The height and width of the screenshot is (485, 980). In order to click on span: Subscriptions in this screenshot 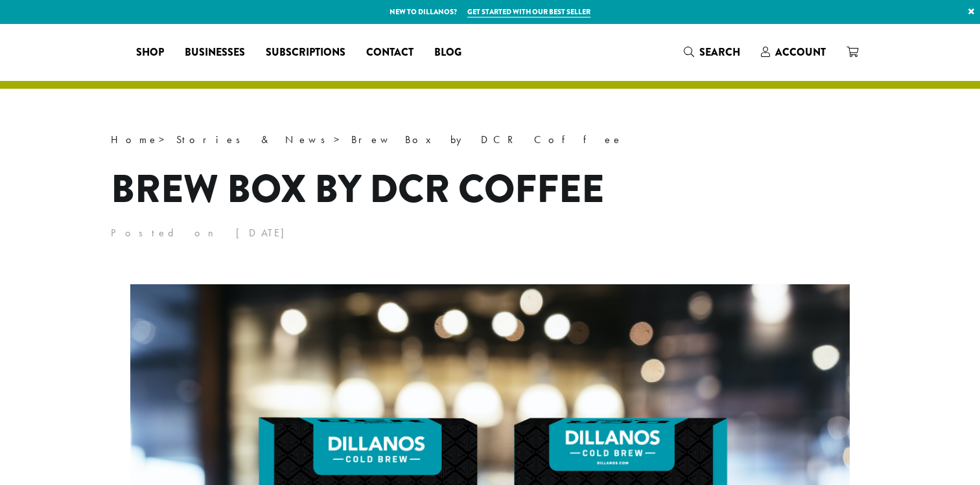, I will do `click(306, 53)`.